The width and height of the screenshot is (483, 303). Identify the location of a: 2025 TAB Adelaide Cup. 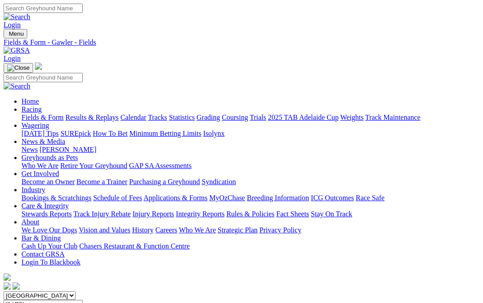
(303, 117).